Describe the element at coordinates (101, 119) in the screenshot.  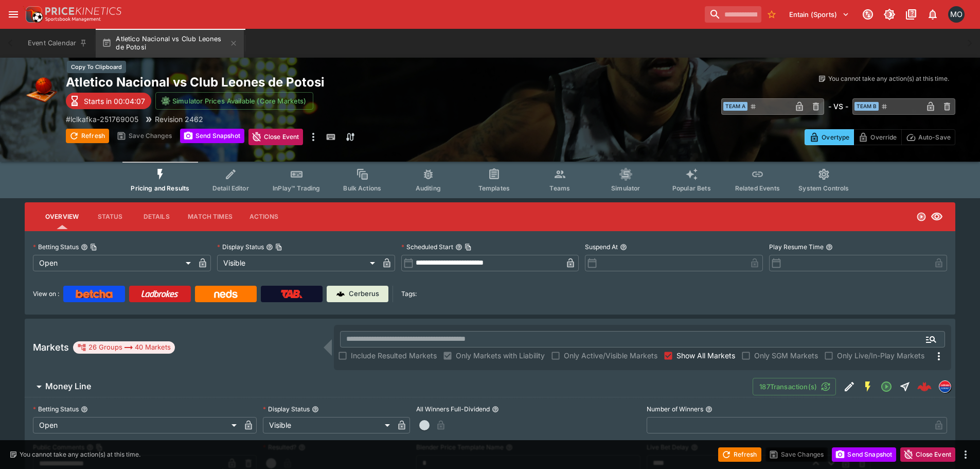
I see `p: Copy To Clipboard` at that location.